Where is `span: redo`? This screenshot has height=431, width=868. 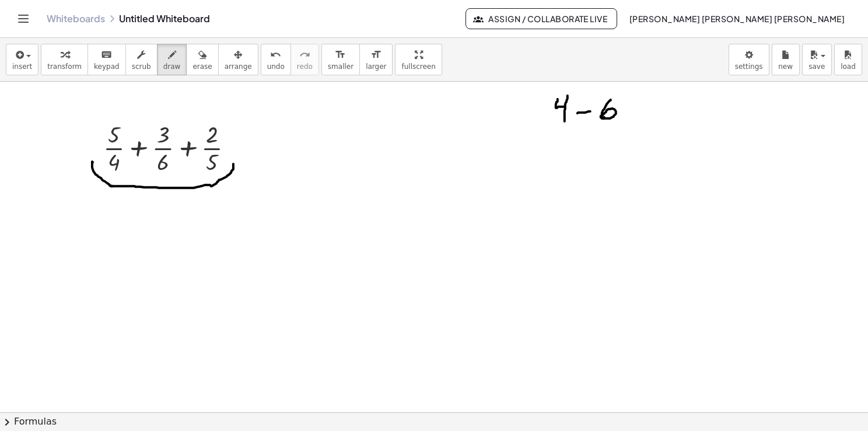 span: redo is located at coordinates (304, 67).